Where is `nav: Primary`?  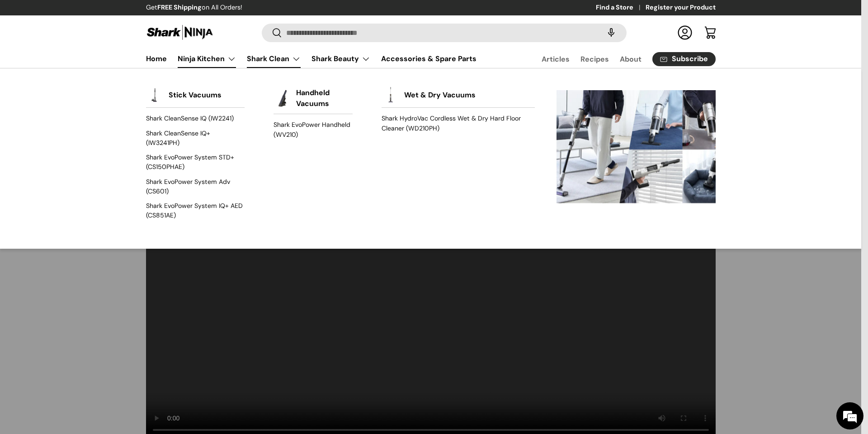
nav: Primary is located at coordinates (311, 59).